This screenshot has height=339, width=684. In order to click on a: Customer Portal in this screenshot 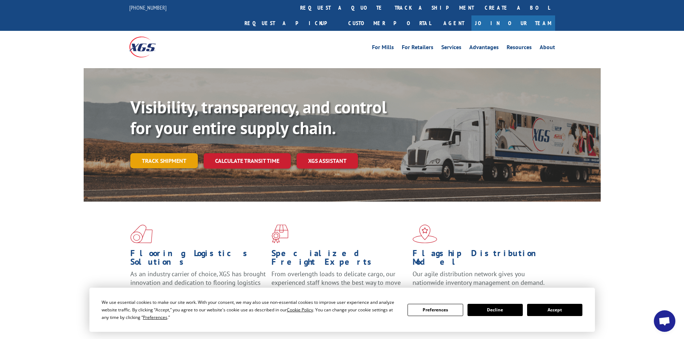, I will do `click(389, 23)`.